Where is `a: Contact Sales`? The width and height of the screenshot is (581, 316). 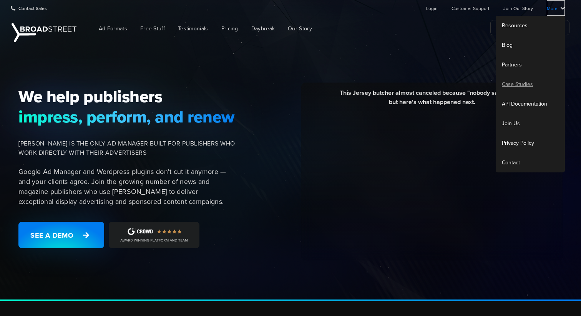 a: Contact Sales is located at coordinates (29, 8).